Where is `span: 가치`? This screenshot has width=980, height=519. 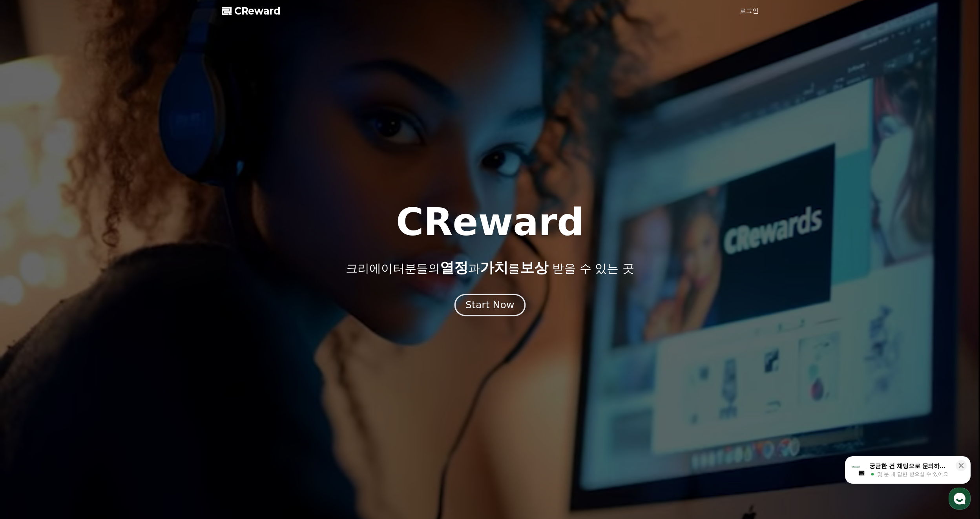
span: 가치 is located at coordinates (494, 267).